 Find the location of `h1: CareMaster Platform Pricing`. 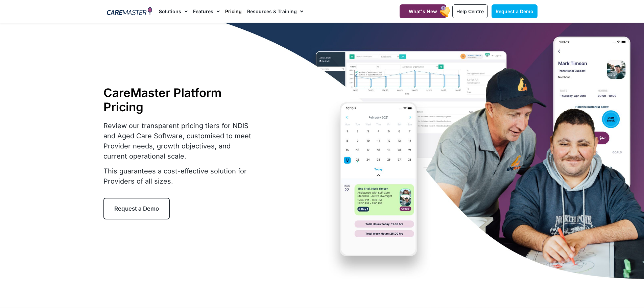

h1: CareMaster Platform Pricing is located at coordinates (180, 100).